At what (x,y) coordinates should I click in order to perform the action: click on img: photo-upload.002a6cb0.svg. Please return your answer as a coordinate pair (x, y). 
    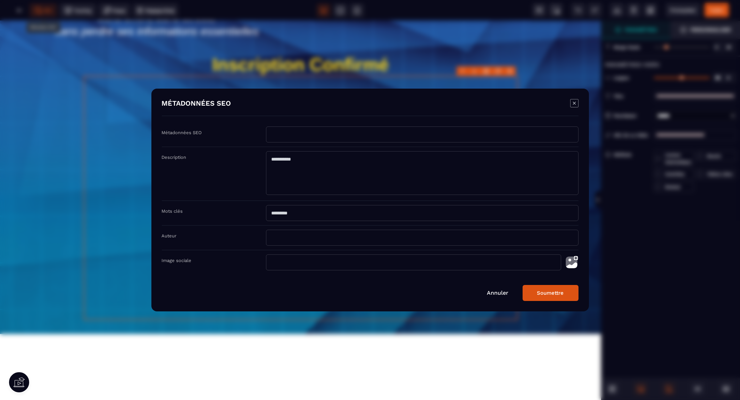
    Looking at the image, I should click on (572, 262).